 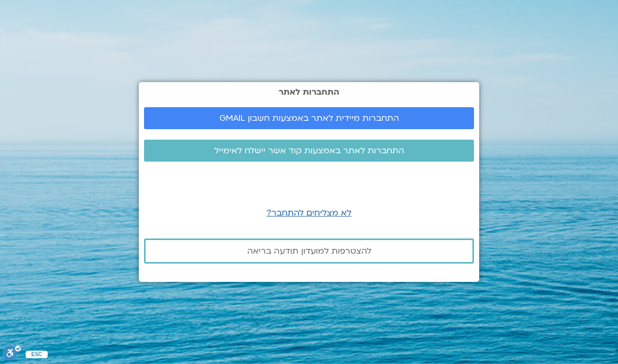 I want to click on span: התחברות מיידית לאתר באמצעות חשבון GMAIL, so click(x=309, y=118).